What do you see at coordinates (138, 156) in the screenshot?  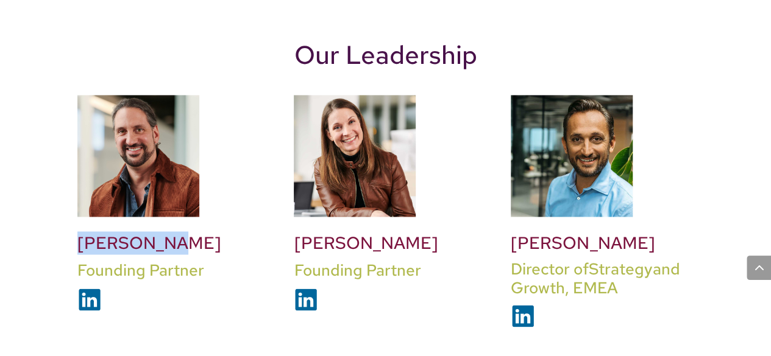 I see `img: JPW-3` at bounding box center [138, 156].